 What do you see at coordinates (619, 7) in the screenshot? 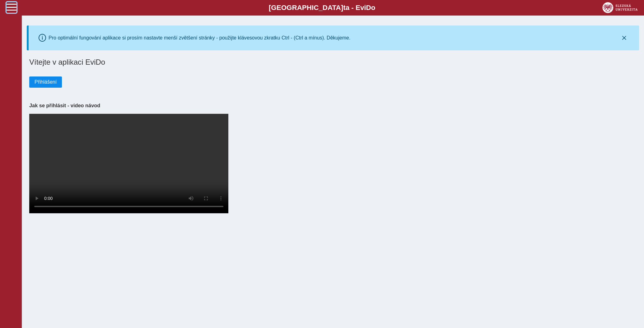
I see `img: logo_web_su.png` at bounding box center [619, 7].